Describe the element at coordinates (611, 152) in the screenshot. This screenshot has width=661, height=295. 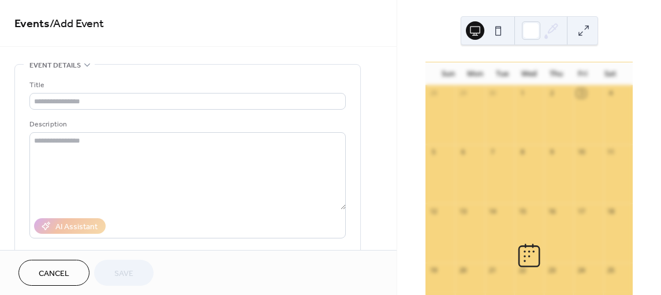
I see `div: 11` at that location.